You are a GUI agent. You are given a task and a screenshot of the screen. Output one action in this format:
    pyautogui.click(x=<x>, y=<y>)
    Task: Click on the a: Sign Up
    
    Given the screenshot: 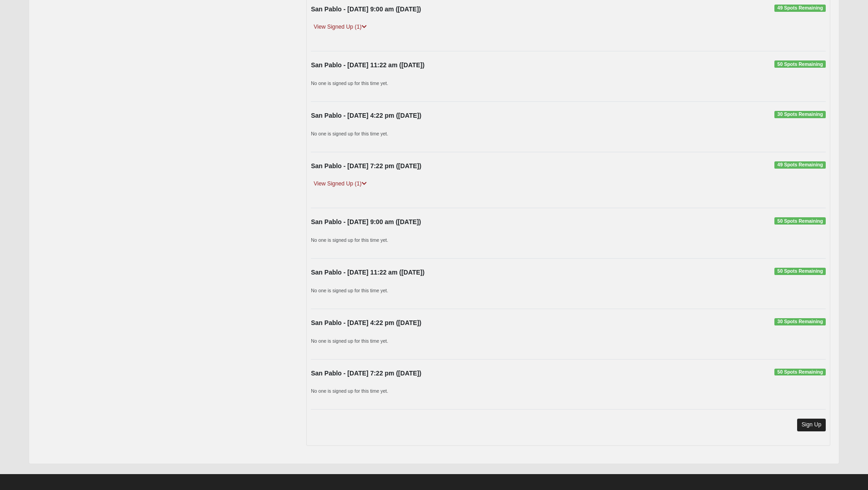 What is the action you would take?
    pyautogui.click(x=811, y=425)
    